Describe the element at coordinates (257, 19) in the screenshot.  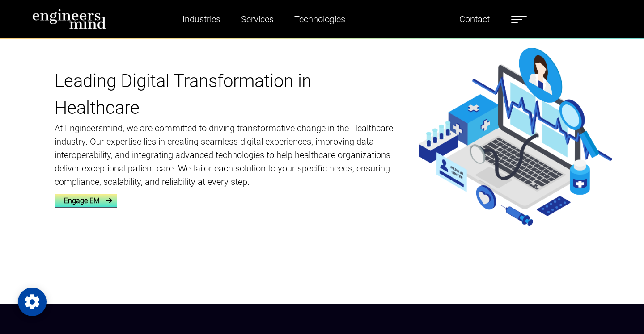
I see `a: Services` at that location.